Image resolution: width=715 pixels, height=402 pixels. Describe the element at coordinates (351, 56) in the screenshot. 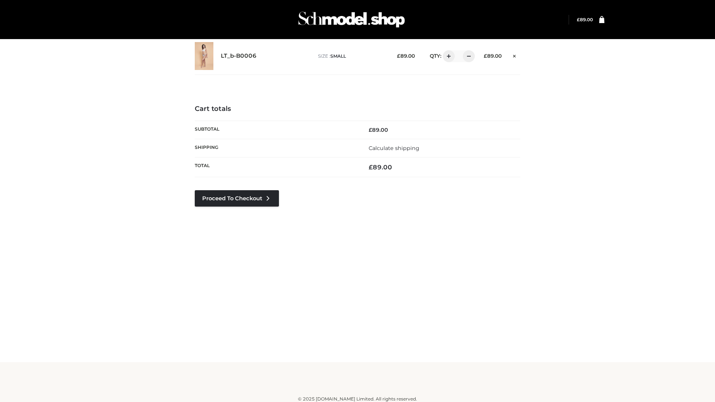

I see `p: size :` at that location.